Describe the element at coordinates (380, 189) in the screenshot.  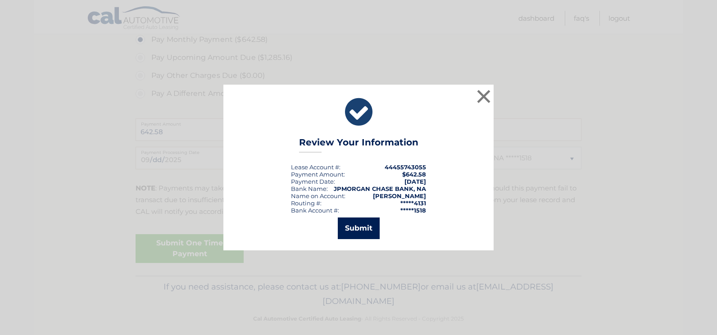
I see `strong: JPMORGAN CHASE BANK, NA` at that location.